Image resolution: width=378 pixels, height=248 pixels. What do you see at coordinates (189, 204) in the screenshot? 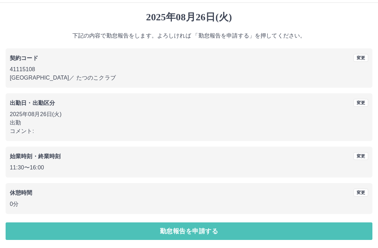
I see `p: 0分` at bounding box center [189, 204].